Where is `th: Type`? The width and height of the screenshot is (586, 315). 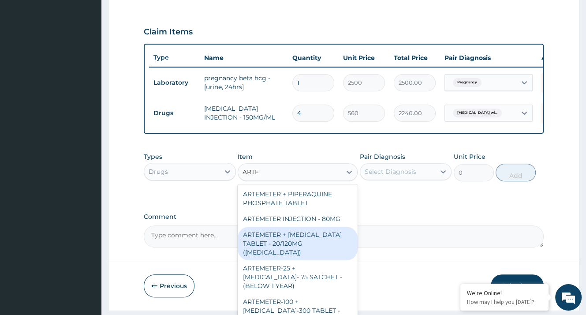
th: Type is located at coordinates (174, 57).